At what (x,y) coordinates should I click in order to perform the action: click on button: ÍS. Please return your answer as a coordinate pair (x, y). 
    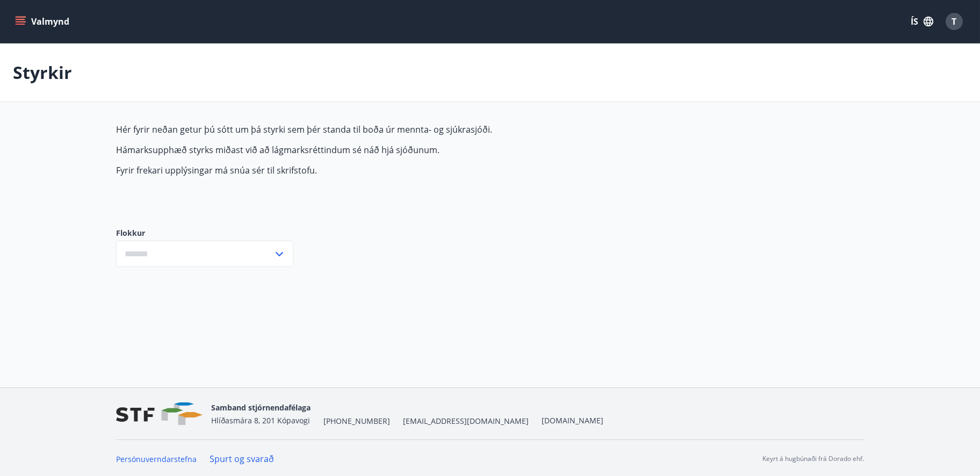
    Looking at the image, I should click on (922, 21).